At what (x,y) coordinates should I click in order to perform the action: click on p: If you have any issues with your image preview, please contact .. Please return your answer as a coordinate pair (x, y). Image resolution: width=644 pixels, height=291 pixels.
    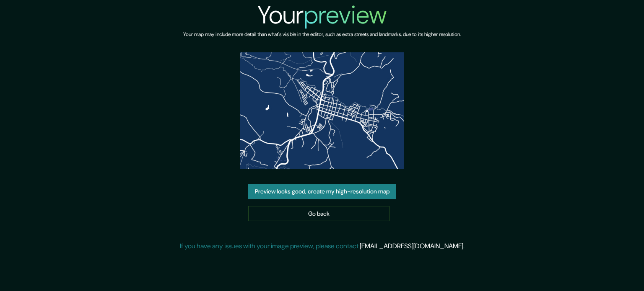
    Looking at the image, I should click on (322, 246).